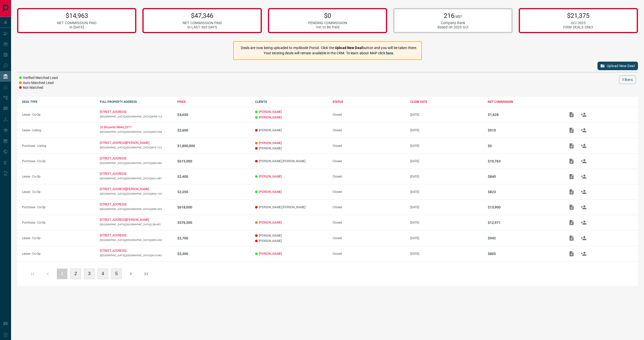 Image resolution: width=644 pixels, height=340 pixels. I want to click on div: Yet to Be Paid, so click(328, 27).